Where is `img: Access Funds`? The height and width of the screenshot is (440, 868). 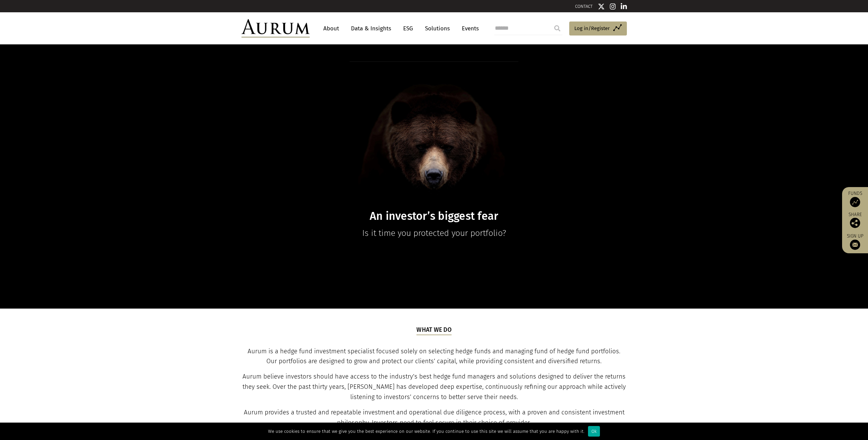 img: Access Funds is located at coordinates (855, 202).